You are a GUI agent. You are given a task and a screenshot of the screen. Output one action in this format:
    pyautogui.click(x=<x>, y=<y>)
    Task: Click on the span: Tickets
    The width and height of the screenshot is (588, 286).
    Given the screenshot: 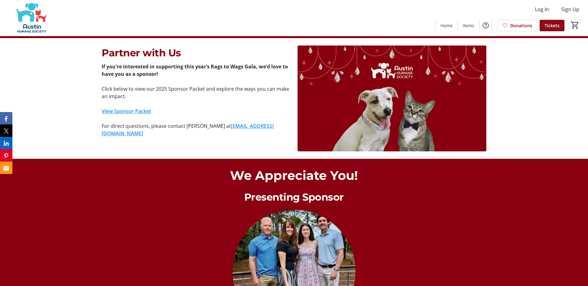 What is the action you would take?
    pyautogui.click(x=552, y=25)
    